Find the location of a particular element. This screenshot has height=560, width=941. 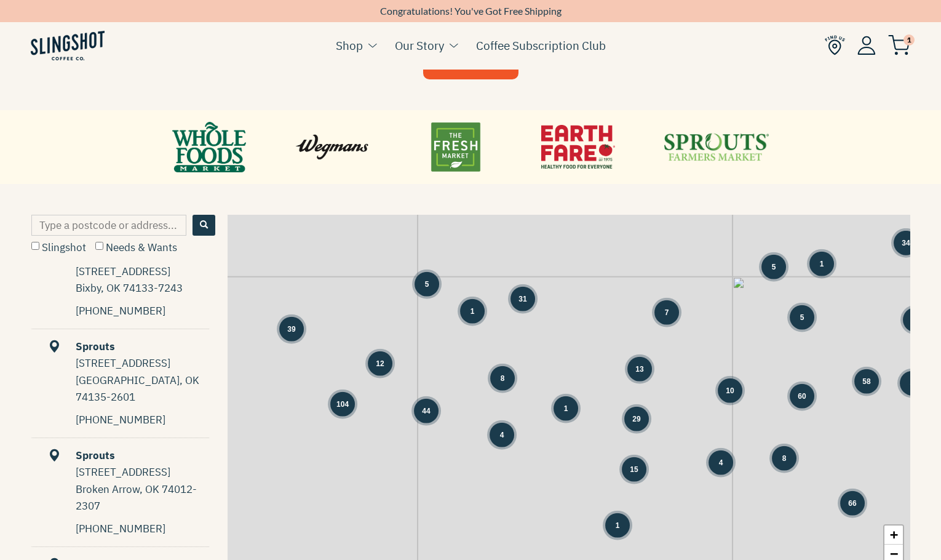

span: 31 is located at coordinates (522, 299).